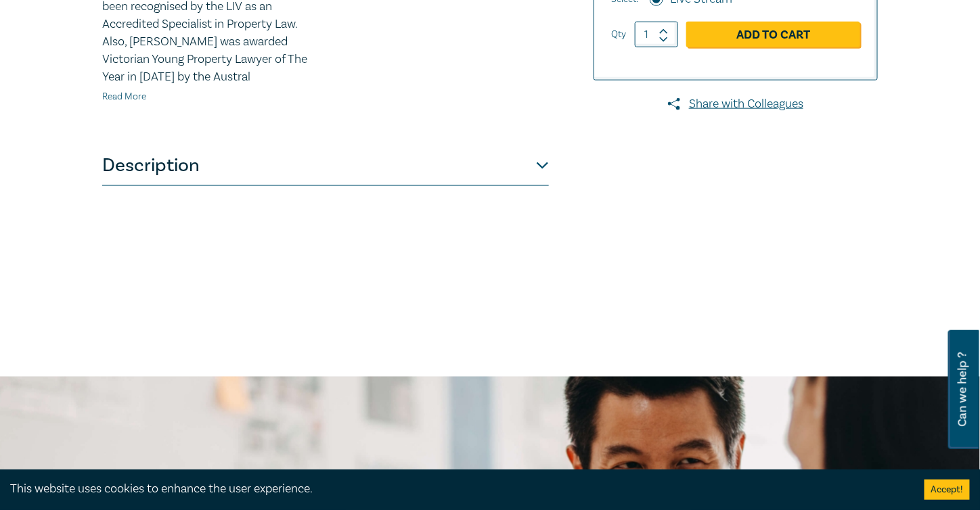  I want to click on a: Add to Cart, so click(773, 35).